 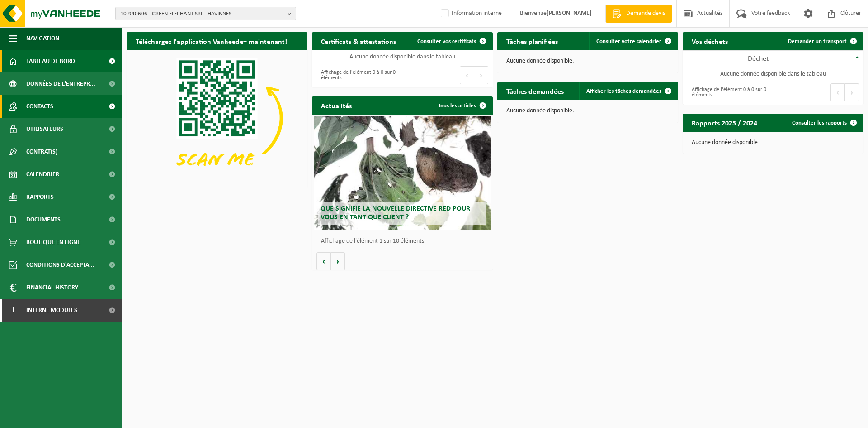 What do you see at coordinates (338, 261) in the screenshot?
I see `button: Volgende` at bounding box center [338, 261].